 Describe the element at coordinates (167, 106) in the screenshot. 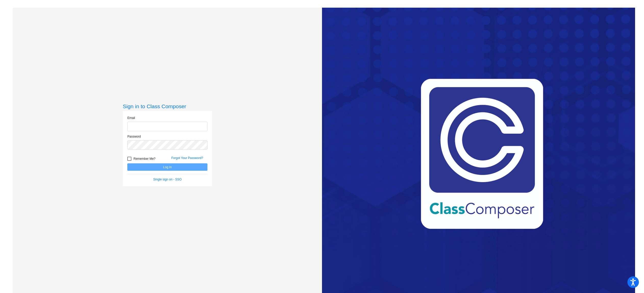

I see `h3: Sign in to Class Composer` at that location.